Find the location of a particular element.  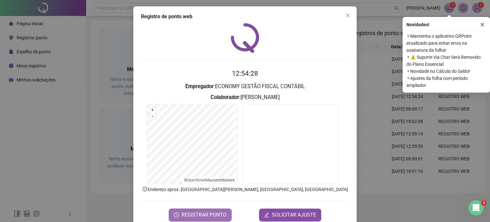

span: Novidades ! is located at coordinates (418, 25).